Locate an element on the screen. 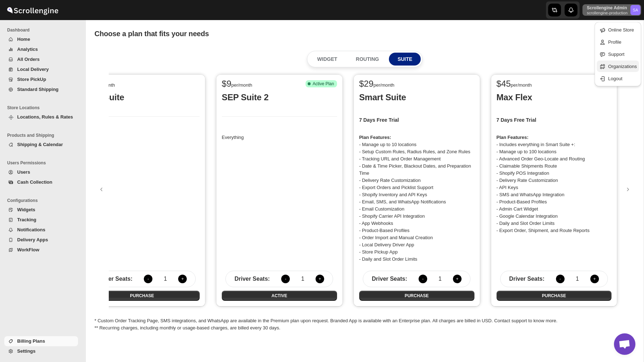 The height and width of the screenshot is (362, 644). span: All Orders is located at coordinates (28, 59).